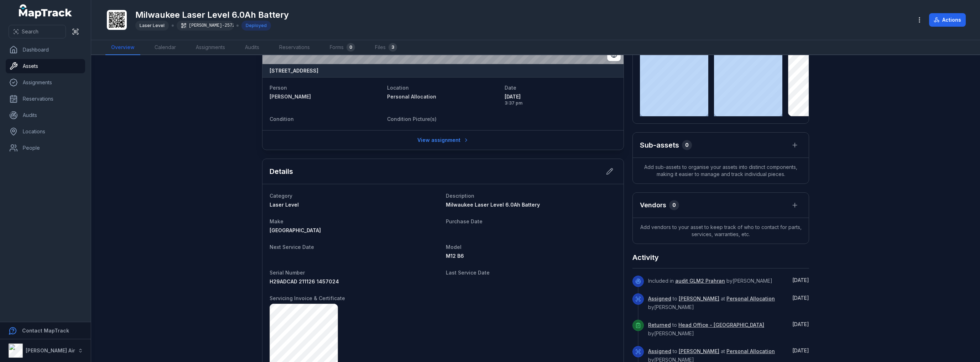  Describe the element at coordinates (122, 48) in the screenshot. I see `a: Overview` at that location.